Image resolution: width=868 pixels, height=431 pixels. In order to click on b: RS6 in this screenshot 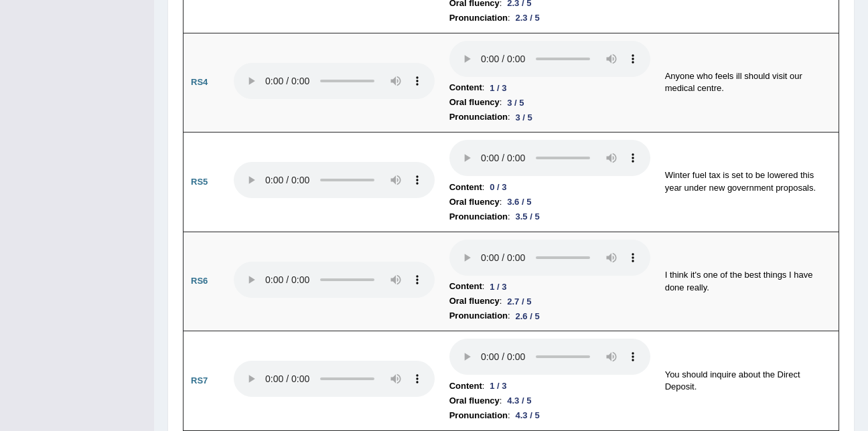, I will do `click(199, 280)`.